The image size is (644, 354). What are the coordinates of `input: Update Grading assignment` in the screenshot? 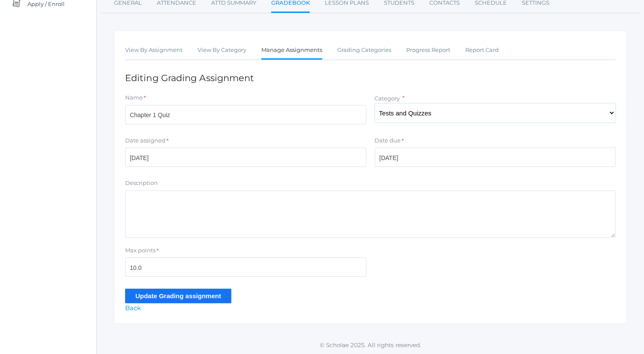 It's located at (178, 295).